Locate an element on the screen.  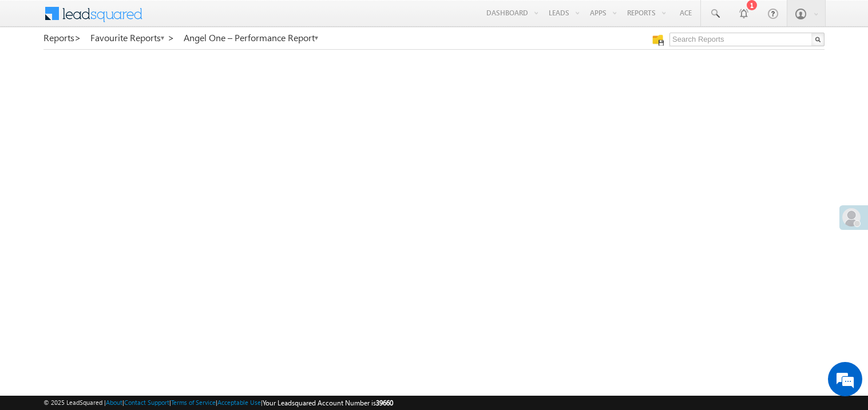
a: Favourite Reports > is located at coordinates (132, 38).